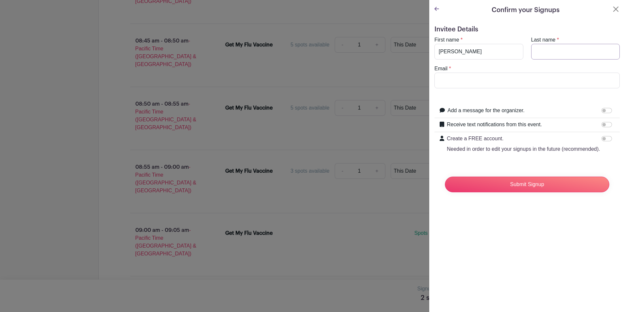  Describe the element at coordinates (486, 110) in the screenshot. I see `label: Add a message for the organizer.` at that location.